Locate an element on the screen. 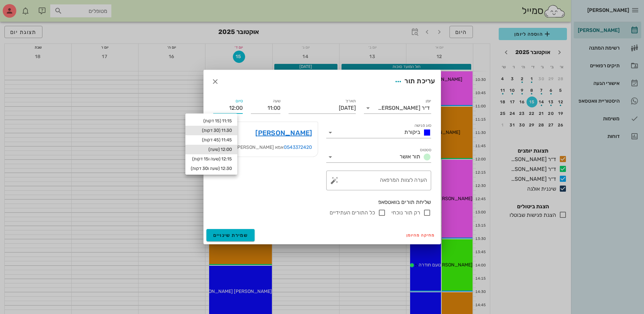 This screenshot has height=314, width=644. div: סטטוסתור אושר is located at coordinates (378, 157).